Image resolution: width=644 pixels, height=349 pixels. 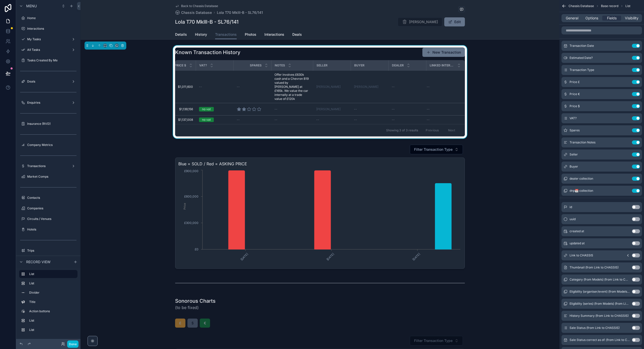 What do you see at coordinates (52, 60) in the screenshot?
I see `label: Tasks Created By Me` at bounding box center [52, 60].